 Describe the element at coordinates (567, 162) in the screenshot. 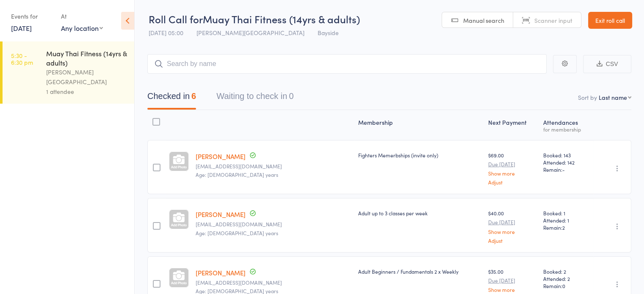

I see `span: Attended: 142` at that location.